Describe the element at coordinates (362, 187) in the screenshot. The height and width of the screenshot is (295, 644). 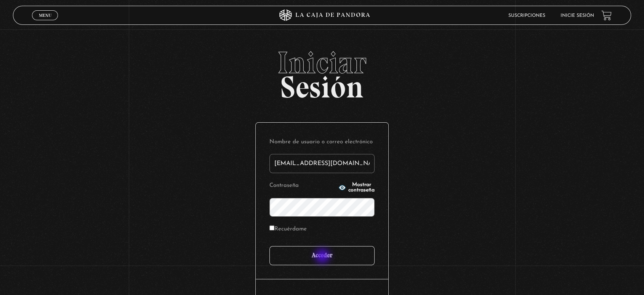
I see `span: Mostrar contraseña` at that location.